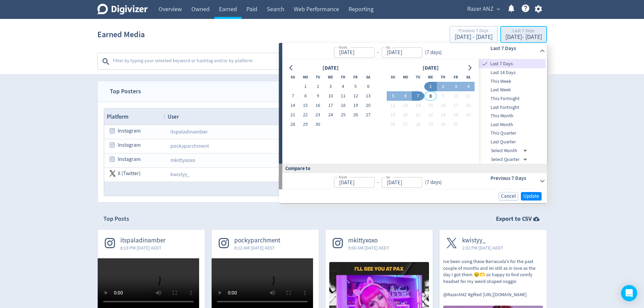  What do you see at coordinates (189, 132) in the screenshot?
I see `a: itspaladinamber` at bounding box center [189, 132].